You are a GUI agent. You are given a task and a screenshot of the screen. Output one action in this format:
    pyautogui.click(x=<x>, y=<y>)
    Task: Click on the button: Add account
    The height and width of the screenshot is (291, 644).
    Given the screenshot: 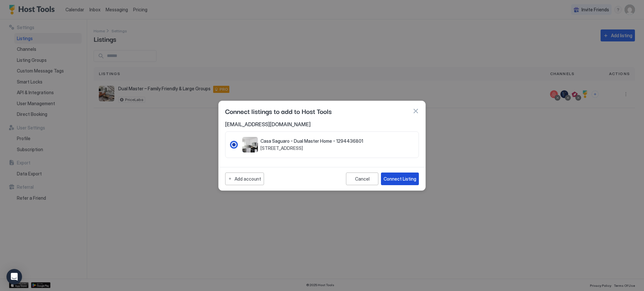 What is the action you would take?
    pyautogui.click(x=244, y=179)
    